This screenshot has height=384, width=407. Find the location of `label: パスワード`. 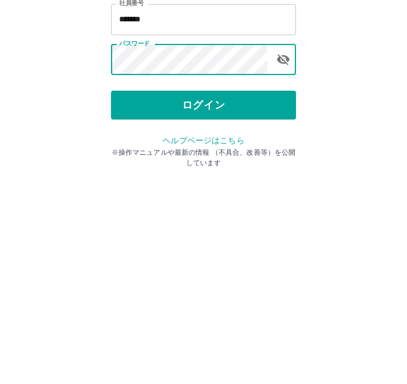

label: パスワード is located at coordinates (134, 152).